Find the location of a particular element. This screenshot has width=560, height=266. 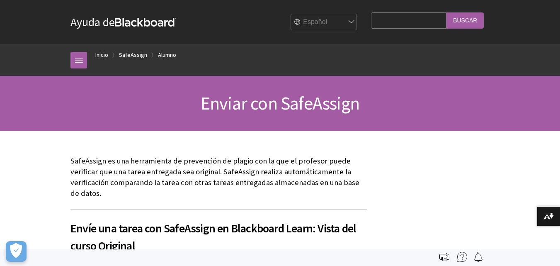

h2: Envíe una tarea con SafeAssign en Blackboard Learn: Vista del curso Original is located at coordinates (219, 231).